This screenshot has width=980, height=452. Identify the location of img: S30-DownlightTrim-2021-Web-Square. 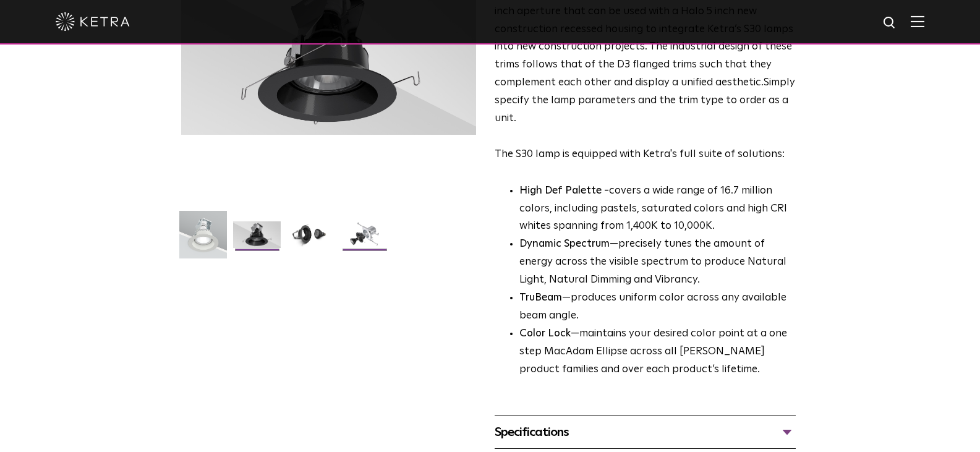
(203, 239).